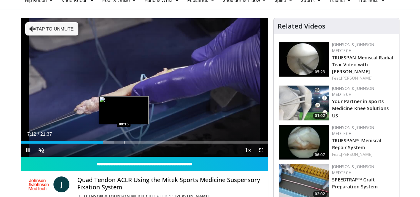 This screenshot has height=197, width=420. I want to click on span: 21:37, so click(46, 134).